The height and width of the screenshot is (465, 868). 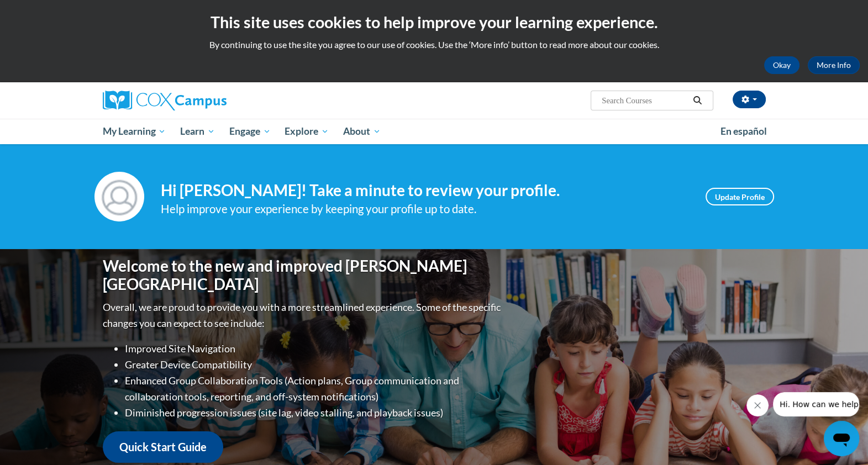 What do you see at coordinates (362, 132) in the screenshot?
I see `span: About` at bounding box center [362, 132].